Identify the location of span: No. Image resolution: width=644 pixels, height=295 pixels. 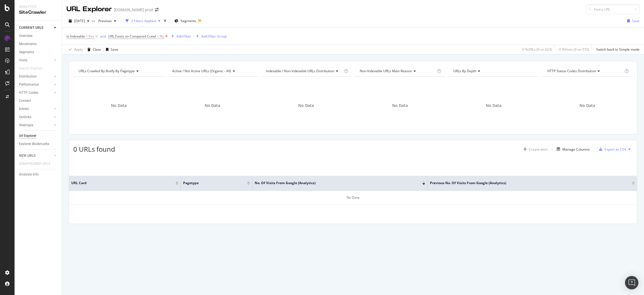
(162, 36).